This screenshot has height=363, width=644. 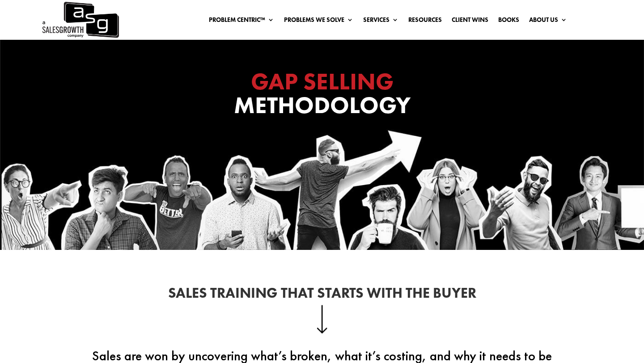 I want to click on a: About Us, so click(x=548, y=21).